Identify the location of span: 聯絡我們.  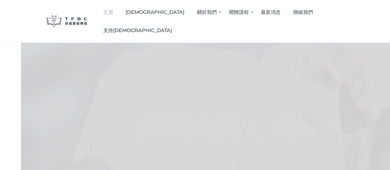
(303, 12).